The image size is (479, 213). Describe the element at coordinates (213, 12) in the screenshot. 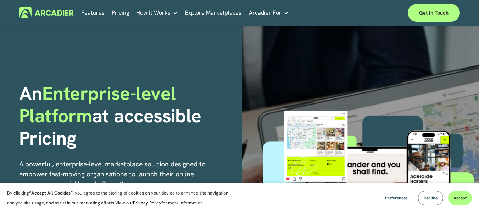

I see `a: Explore Marketplaces` at that location.